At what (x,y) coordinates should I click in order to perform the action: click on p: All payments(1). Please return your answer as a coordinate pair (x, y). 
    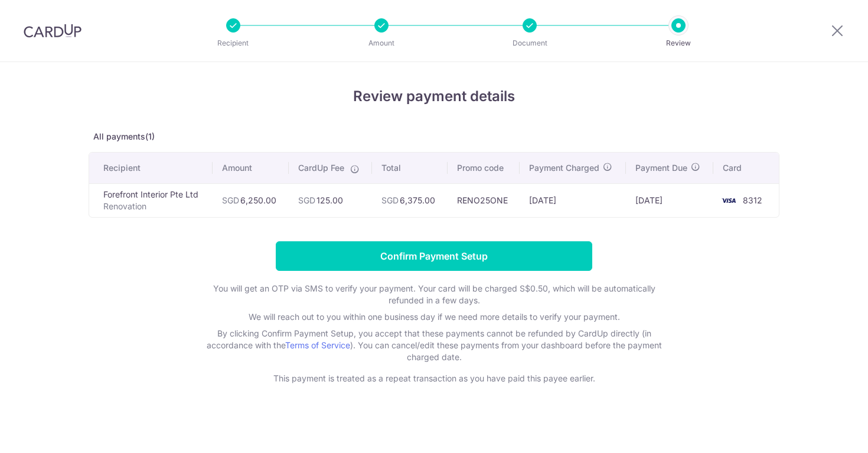
    Looking at the image, I should click on (434, 136).